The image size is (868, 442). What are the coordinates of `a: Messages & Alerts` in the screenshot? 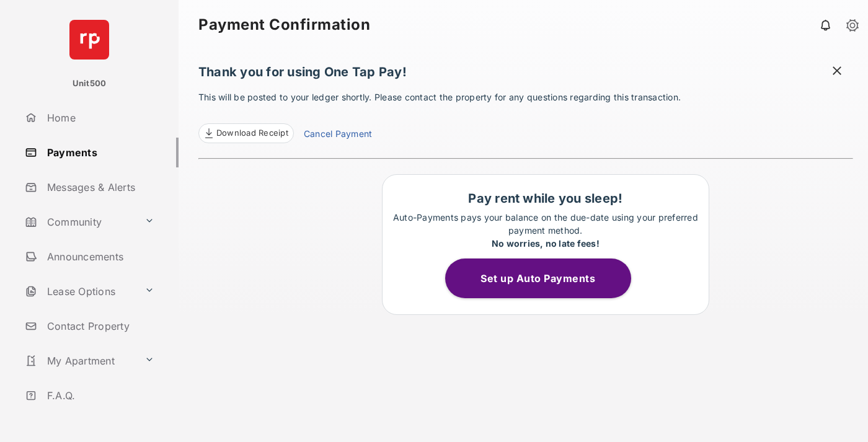 It's located at (99, 187).